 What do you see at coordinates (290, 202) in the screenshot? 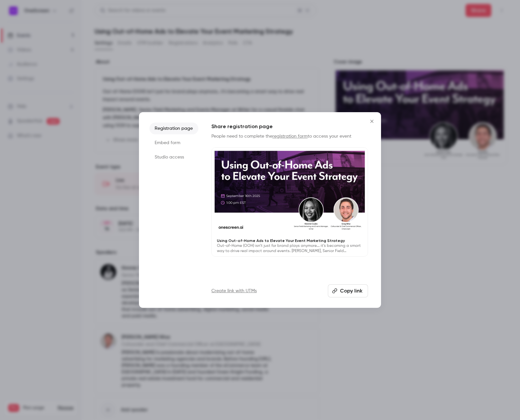
I see `a: Using Out-of-Home Ads to Elevate Your Event Marketing StrategyOut-of-Home (OOH) isn’t just for br...` at bounding box center [290, 202].